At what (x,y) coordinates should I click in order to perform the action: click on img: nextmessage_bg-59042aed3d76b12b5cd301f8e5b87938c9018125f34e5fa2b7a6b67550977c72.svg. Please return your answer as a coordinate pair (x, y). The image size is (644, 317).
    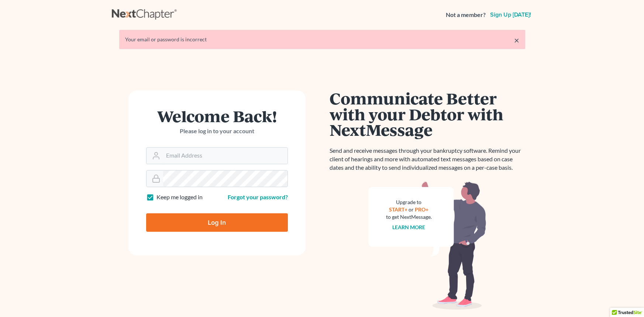
    Looking at the image, I should click on (427, 245).